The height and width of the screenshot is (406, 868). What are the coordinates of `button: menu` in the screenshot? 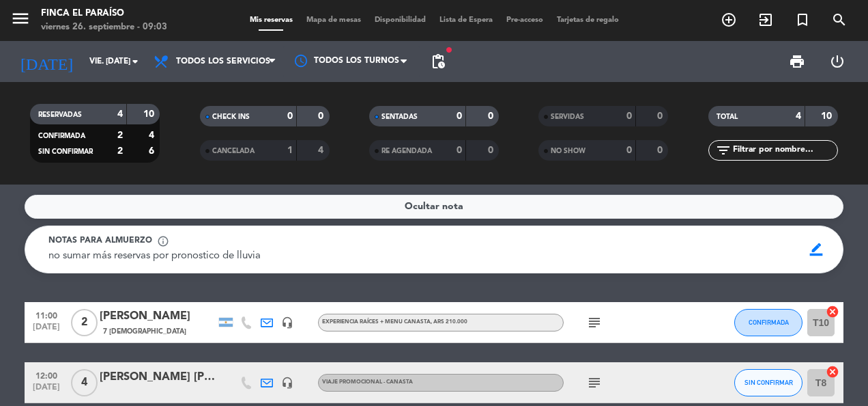 It's located at (20, 20).